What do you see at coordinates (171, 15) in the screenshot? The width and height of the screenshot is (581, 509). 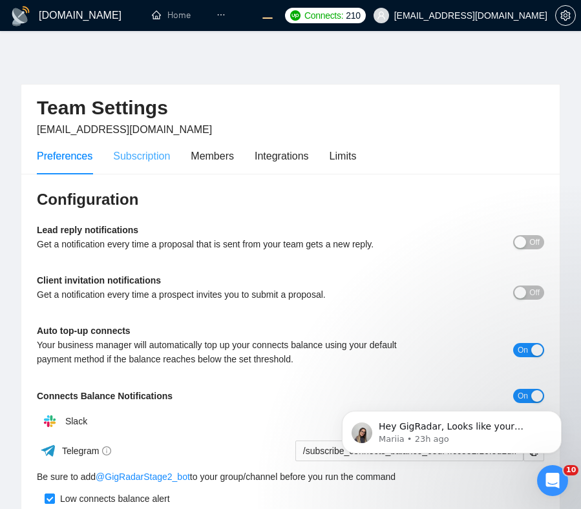 I see `a: homeHome` at bounding box center [171, 15].